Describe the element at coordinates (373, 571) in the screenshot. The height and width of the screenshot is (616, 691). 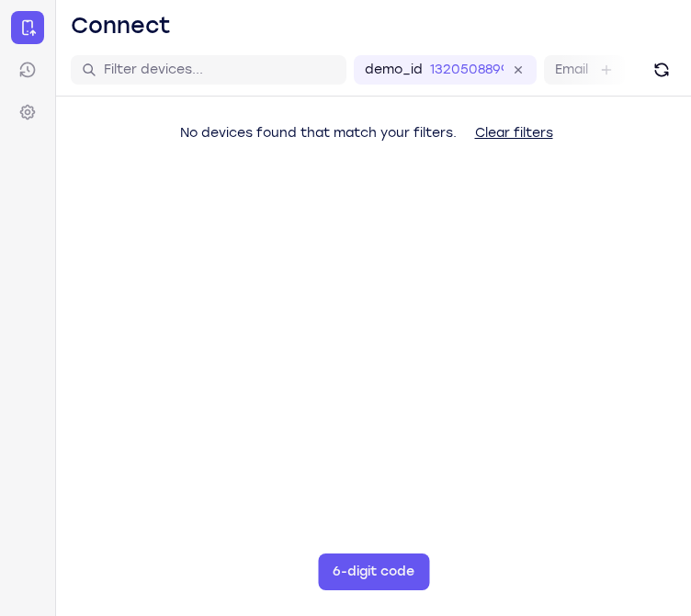
I see `button: 6-digit code` at that location.